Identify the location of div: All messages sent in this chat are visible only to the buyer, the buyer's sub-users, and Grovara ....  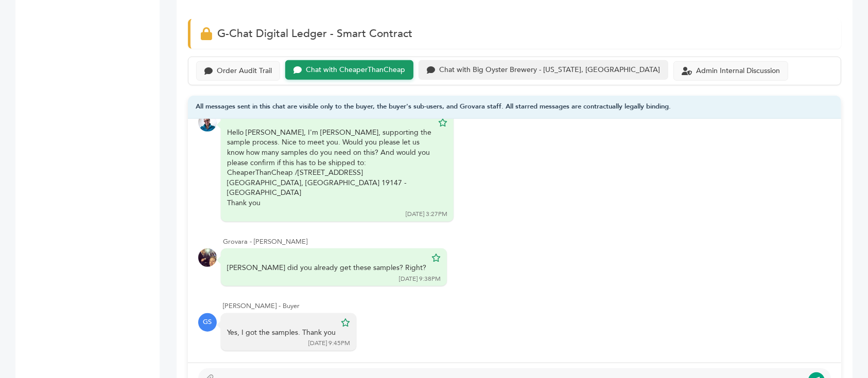
(514, 107).